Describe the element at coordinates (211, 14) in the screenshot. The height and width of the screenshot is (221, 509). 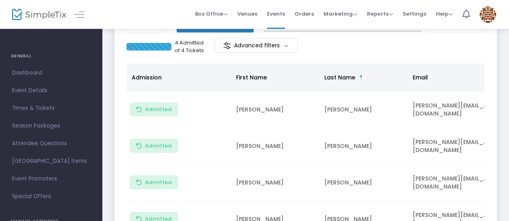
I see `span: Box Office` at that location.